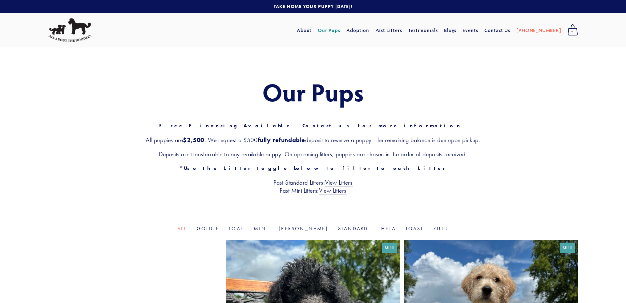 The height and width of the screenshot is (303, 626). I want to click on a: Testimonials, so click(423, 30).